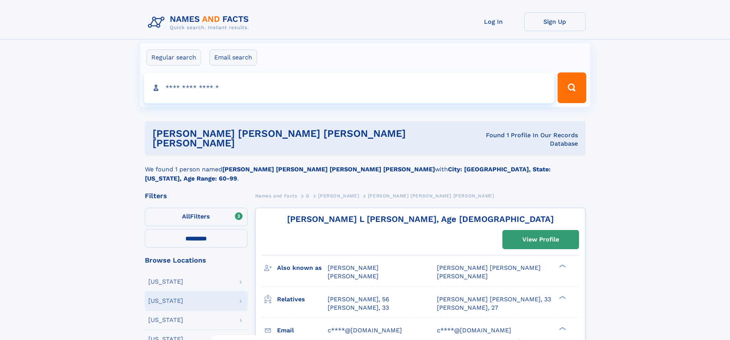  What do you see at coordinates (541, 239) in the screenshot?
I see `div: View Profile` at bounding box center [541, 239].